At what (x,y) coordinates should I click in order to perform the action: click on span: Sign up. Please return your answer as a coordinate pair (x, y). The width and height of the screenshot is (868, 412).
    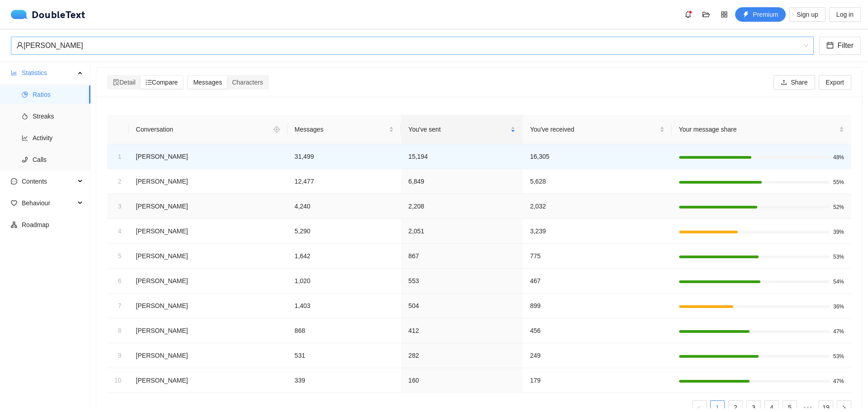
    Looking at the image, I should click on (807, 15).